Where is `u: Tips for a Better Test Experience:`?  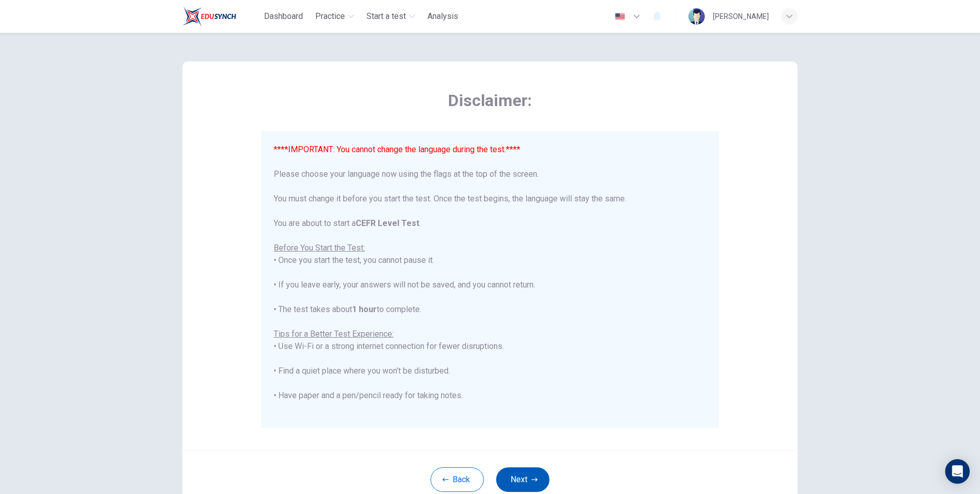 u: Tips for a Better Test Experience: is located at coordinates (333, 333).